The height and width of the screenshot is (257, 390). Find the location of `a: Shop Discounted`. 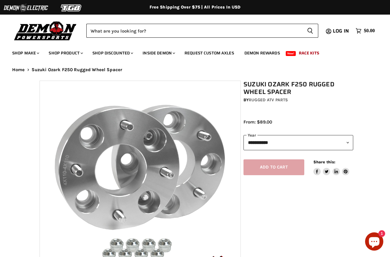

a: Shop Discounted is located at coordinates (112, 53).